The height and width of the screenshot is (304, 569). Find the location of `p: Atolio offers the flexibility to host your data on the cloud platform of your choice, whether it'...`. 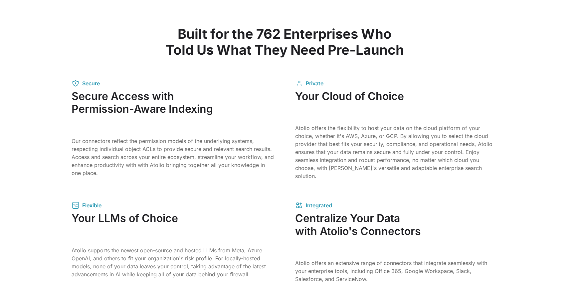

p: Atolio offers the flexibility to host your data on the cloud platform of your choice, whether it'... is located at coordinates (397, 152).